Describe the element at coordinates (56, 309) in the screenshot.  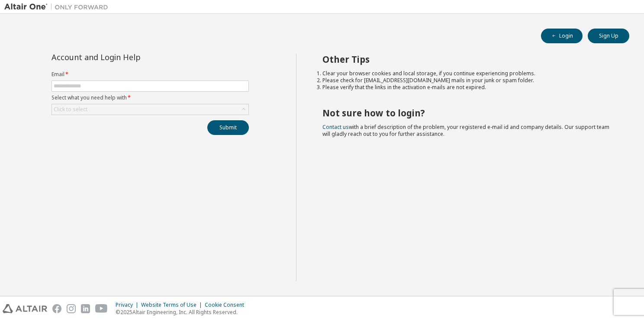
I see `img: facebook.svg` at that location.